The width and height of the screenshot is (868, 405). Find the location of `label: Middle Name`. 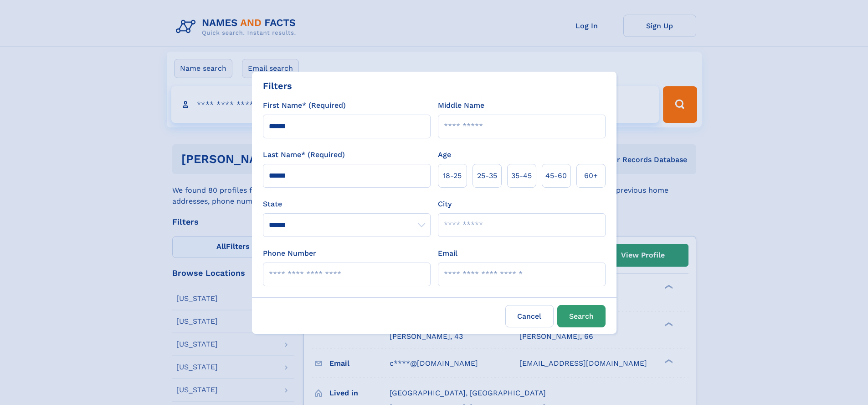

label: Middle Name is located at coordinates (461, 106).